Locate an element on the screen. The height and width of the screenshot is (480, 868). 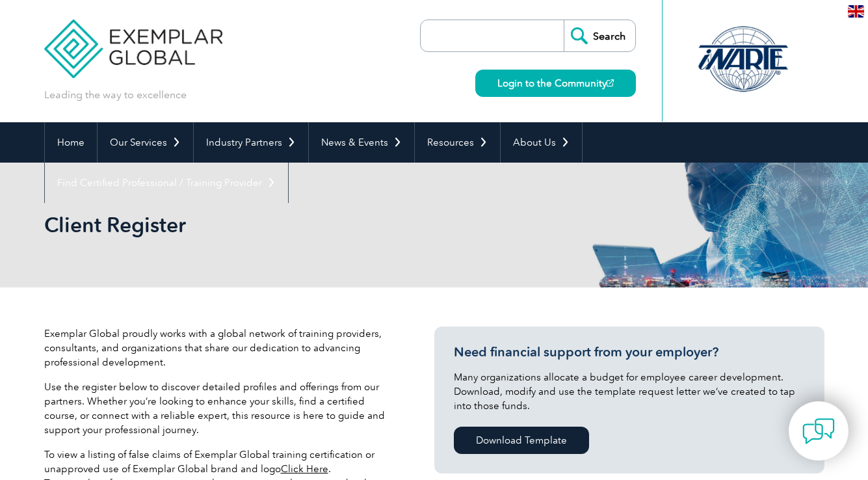
input: Search is located at coordinates (600, 35).